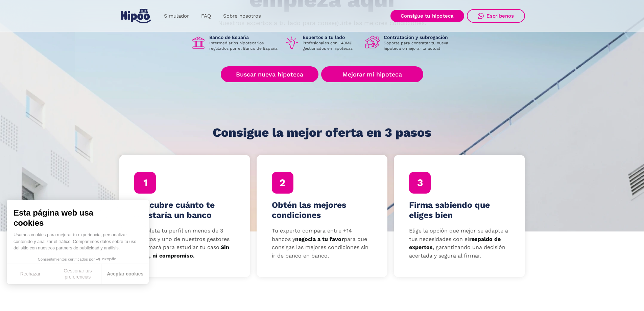 Image resolution: width=644 pixels, height=311 pixels. I want to click on a: Mejorar mi hipoteca, so click(372, 74).